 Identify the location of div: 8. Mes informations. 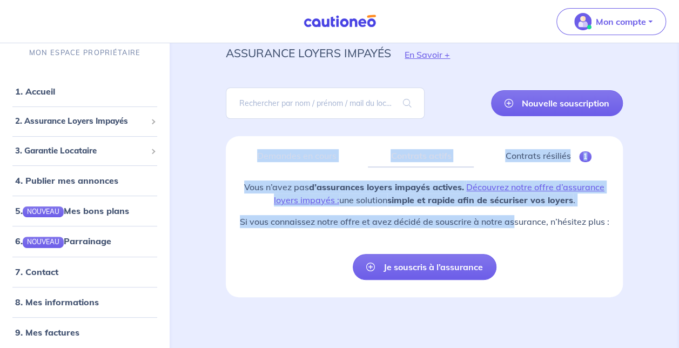
(85, 302).